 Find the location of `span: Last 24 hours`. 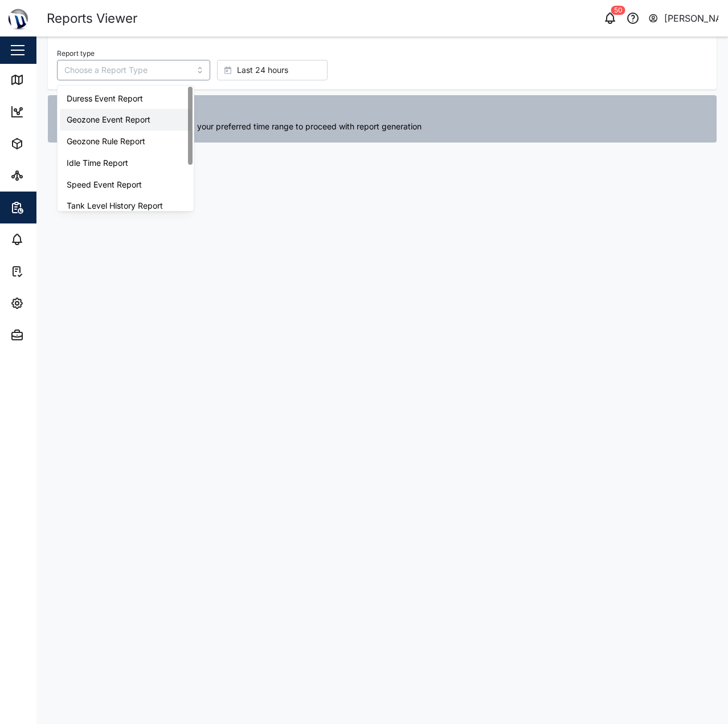

span: Last 24 hours is located at coordinates (263, 70).